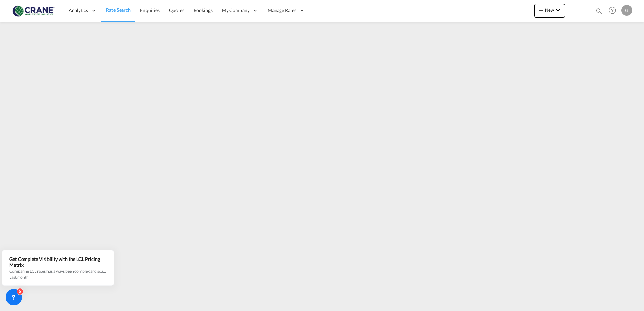 The image size is (644, 311). Describe the element at coordinates (118, 10) in the screenshot. I see `span: Rate Search` at that location.